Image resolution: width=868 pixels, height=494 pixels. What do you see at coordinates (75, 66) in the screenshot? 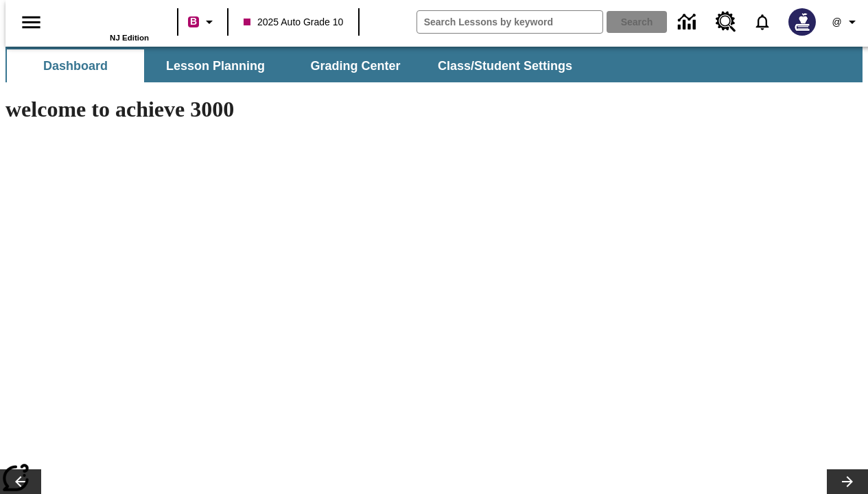
I see `button: Dashboard` at bounding box center [75, 66].